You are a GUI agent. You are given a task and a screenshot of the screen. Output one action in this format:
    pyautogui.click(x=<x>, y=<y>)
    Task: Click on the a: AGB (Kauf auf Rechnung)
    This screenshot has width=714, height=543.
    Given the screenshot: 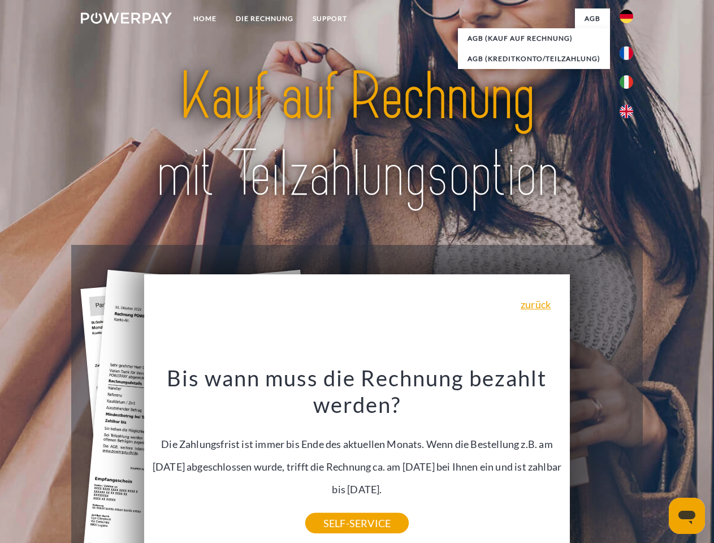 What is the action you would take?
    pyautogui.click(x=534, y=38)
    